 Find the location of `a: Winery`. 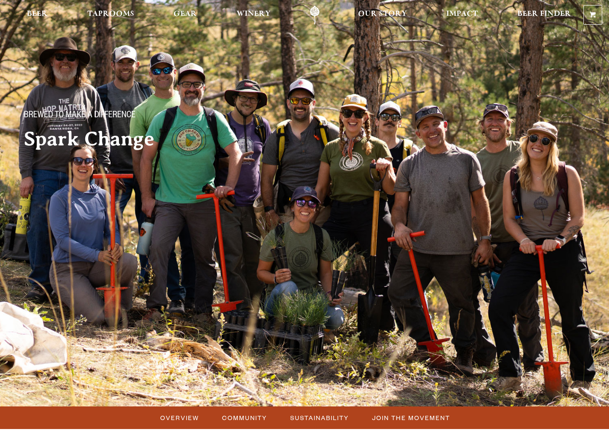

a: Winery is located at coordinates (253, 15).